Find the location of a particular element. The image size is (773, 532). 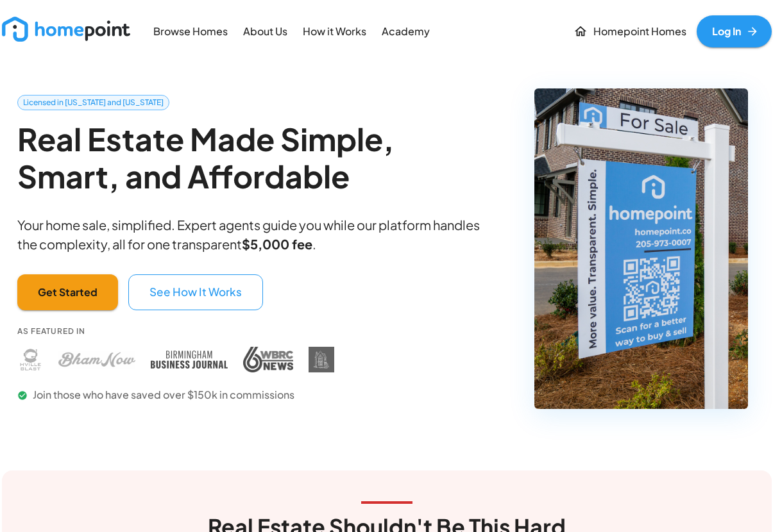

img: DIY Homebuyers Academy press coverage - Homepoint featured in DIY Homebuyers Academy is located at coordinates (322, 360).